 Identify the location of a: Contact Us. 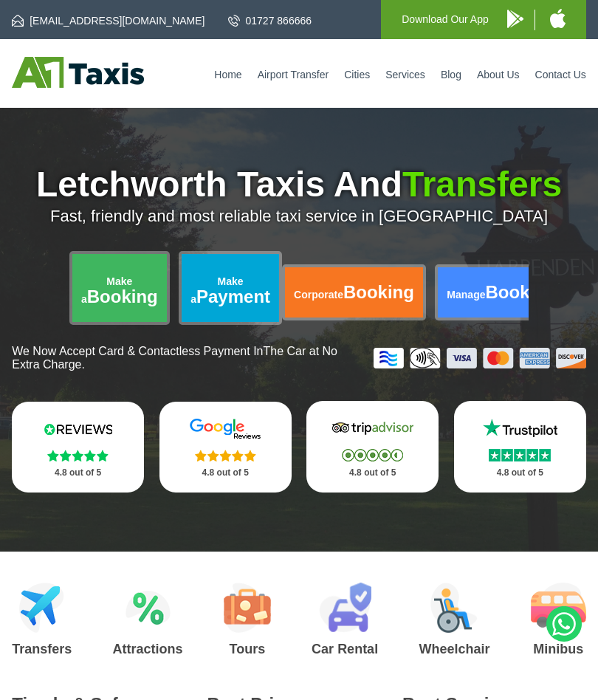
(560, 75).